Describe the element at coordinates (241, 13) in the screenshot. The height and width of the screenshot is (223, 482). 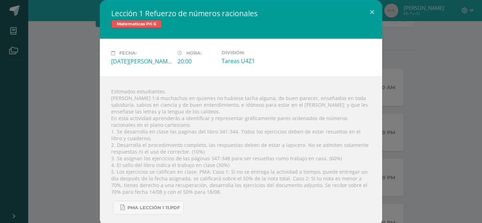
I see `h2: Lección 1 Refuerzo de números racionales` at that location.